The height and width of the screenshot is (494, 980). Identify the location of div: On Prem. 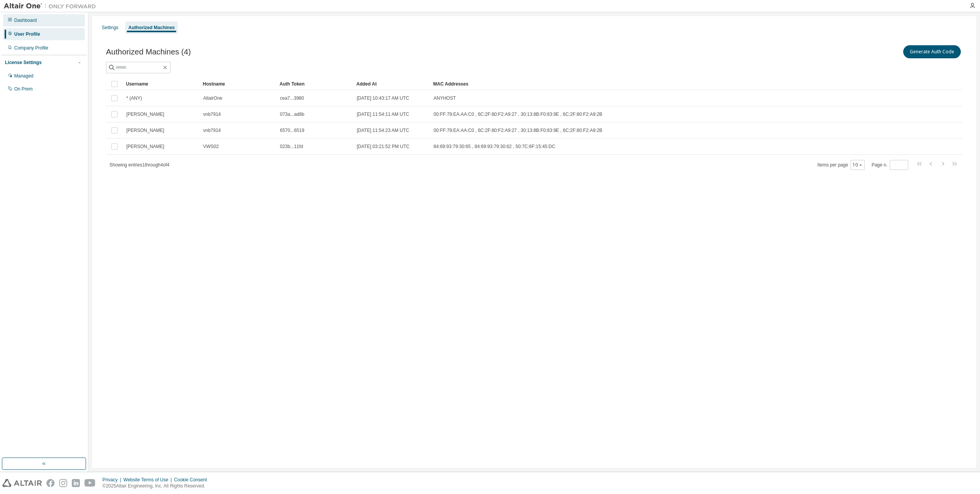
(24, 89).